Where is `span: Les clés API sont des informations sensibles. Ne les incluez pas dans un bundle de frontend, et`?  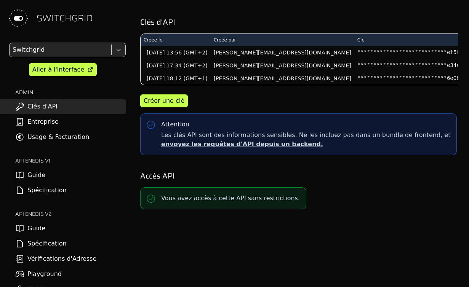 span: Les clés API sont des informations sensibles. Ne les incluez pas dans un bundle de frontend, et is located at coordinates (305, 140).